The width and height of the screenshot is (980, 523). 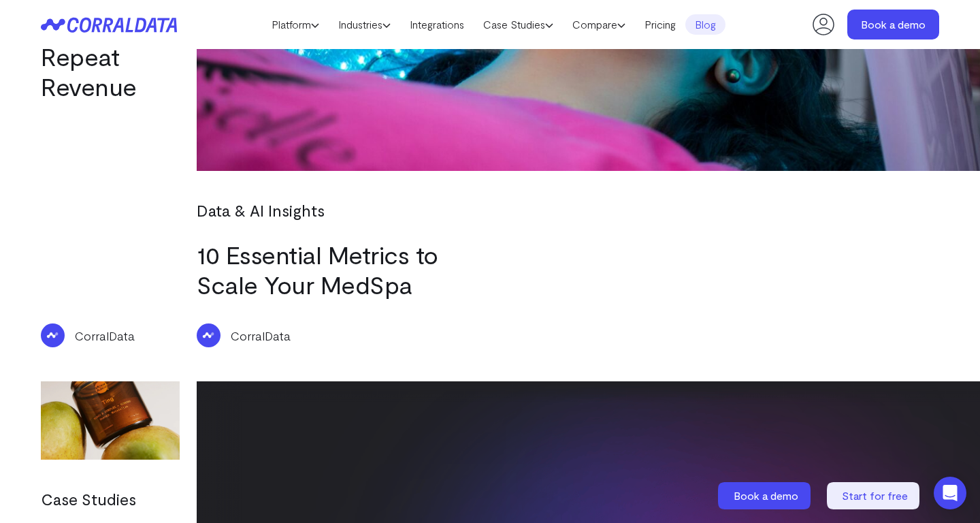 What do you see at coordinates (766, 495) in the screenshot?
I see `span: Book a demo` at bounding box center [766, 495].